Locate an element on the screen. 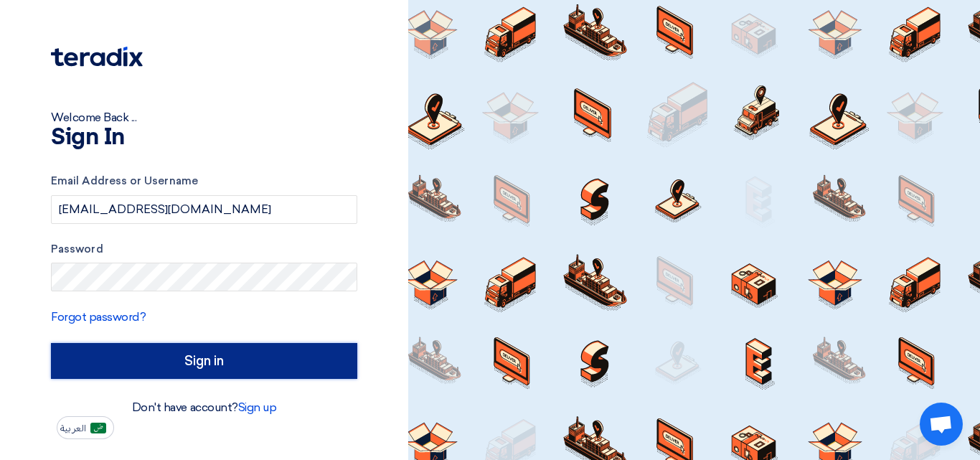  img: Teradix logo is located at coordinates (97, 57).